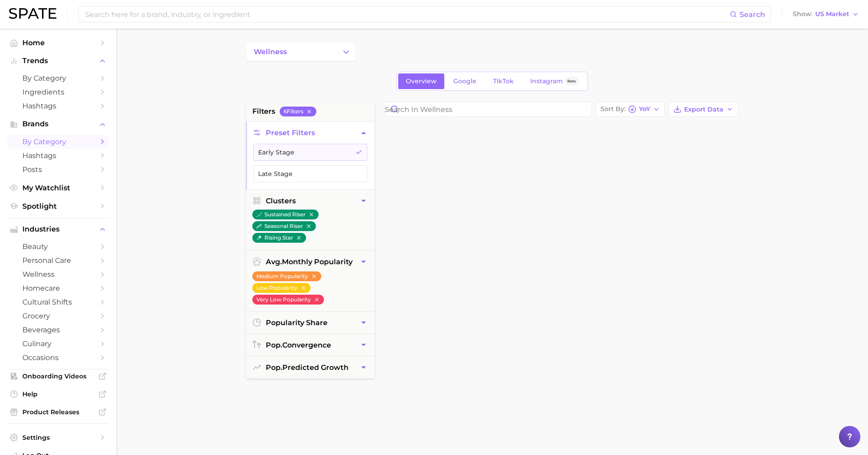  I want to click on span: Posts, so click(58, 169).